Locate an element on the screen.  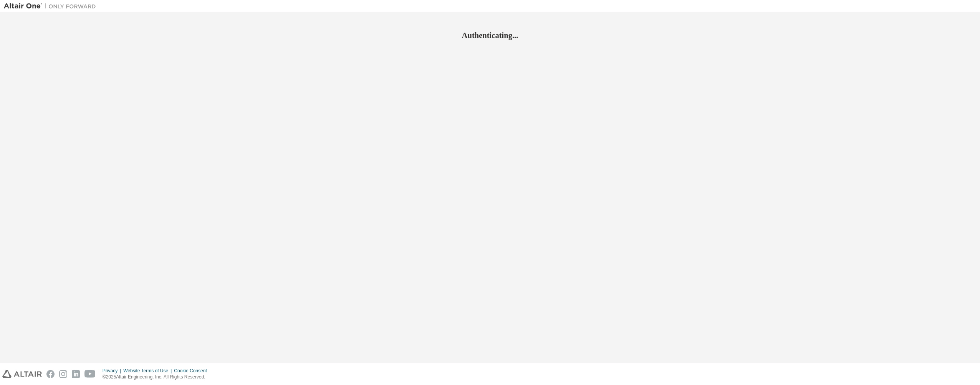
img: Altair One is located at coordinates (52, 6).